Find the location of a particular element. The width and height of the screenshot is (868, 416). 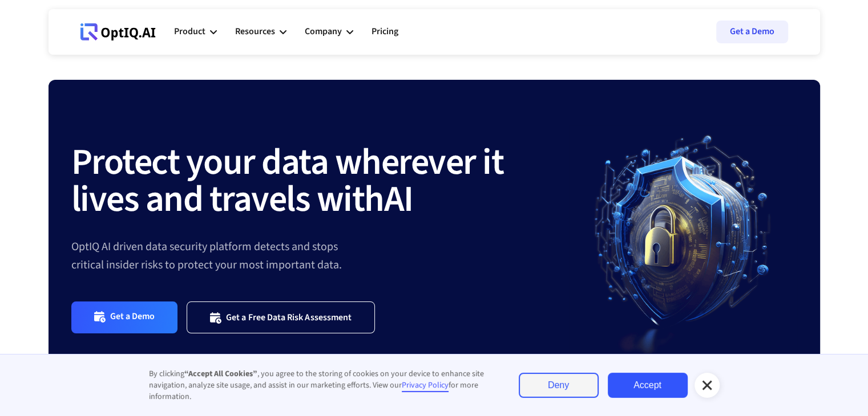

a: Accept is located at coordinates (647, 385).